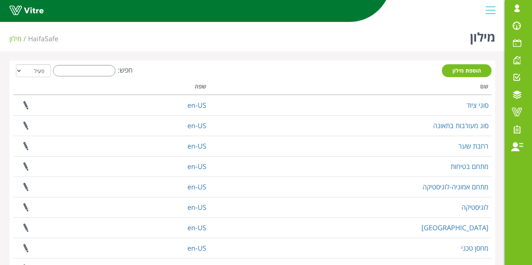 This screenshot has width=532, height=265. What do you see at coordinates (160, 88) in the screenshot?
I see `th: שפה` at bounding box center [160, 88].